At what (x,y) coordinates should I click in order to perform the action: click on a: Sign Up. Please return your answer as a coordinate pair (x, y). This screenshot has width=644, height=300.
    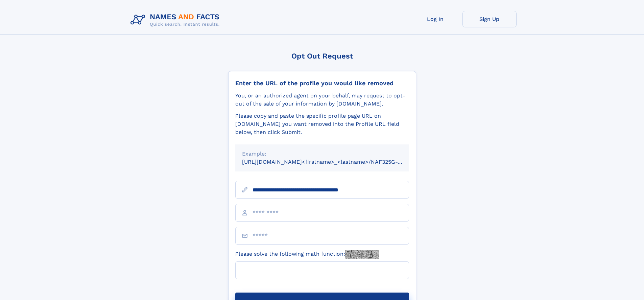
    Looking at the image, I should click on (489, 19).